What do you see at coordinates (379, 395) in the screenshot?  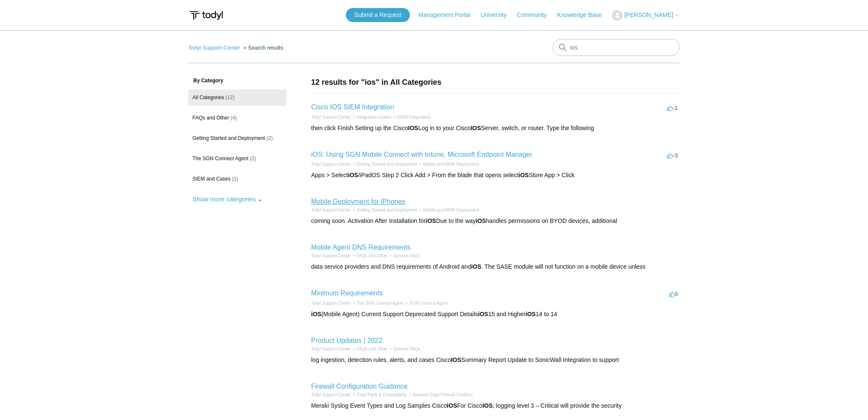 I see `li: Third Party & Compatibility` at bounding box center [379, 395].